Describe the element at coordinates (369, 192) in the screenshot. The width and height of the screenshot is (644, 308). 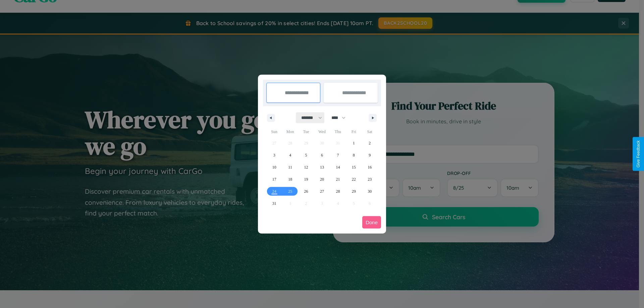
I see `span: 30` at that location.